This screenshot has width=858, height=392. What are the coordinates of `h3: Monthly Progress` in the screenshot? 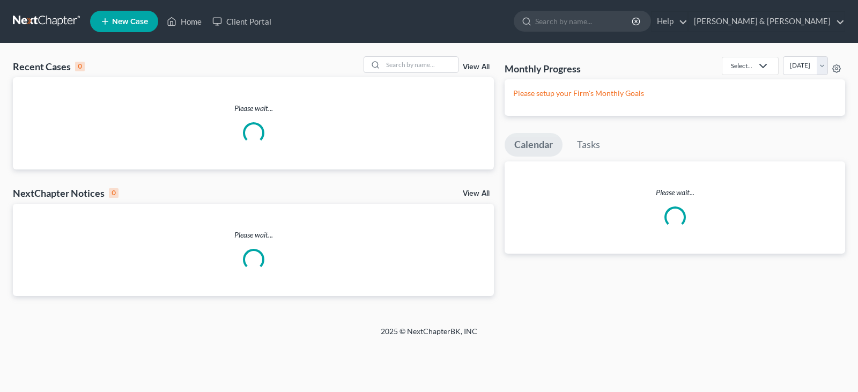 It's located at (543, 69).